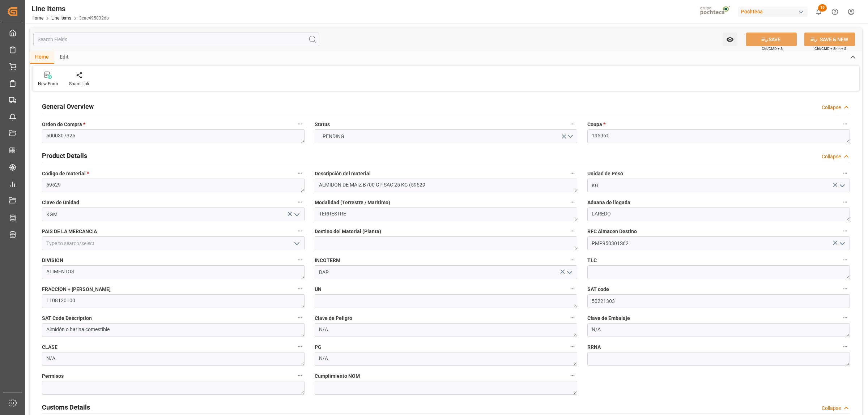 The width and height of the screenshot is (868, 415). Describe the element at coordinates (845, 124) in the screenshot. I see `button: Coupa *` at that location.